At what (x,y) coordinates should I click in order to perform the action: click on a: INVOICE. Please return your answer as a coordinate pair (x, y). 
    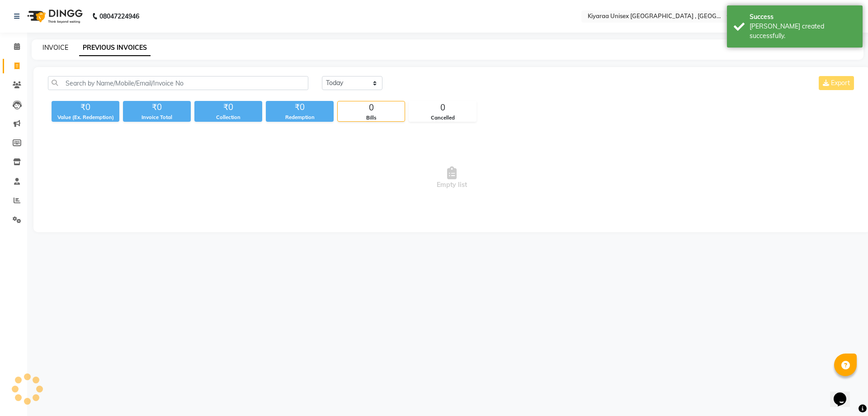
    Looking at the image, I should click on (55, 48).